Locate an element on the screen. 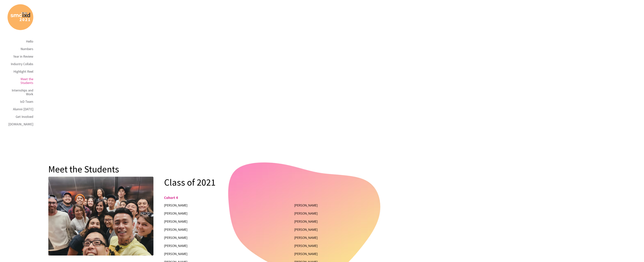 This screenshot has width=644, height=262. div: Highlight Reel is located at coordinates (23, 72).